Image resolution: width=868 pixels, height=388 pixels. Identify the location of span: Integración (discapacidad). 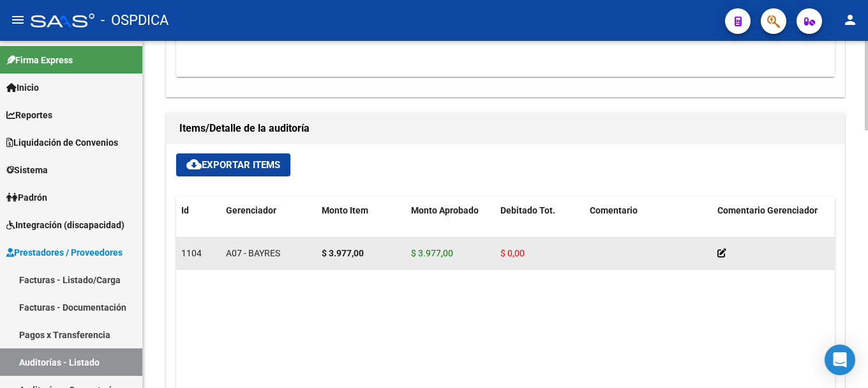
(65, 225).